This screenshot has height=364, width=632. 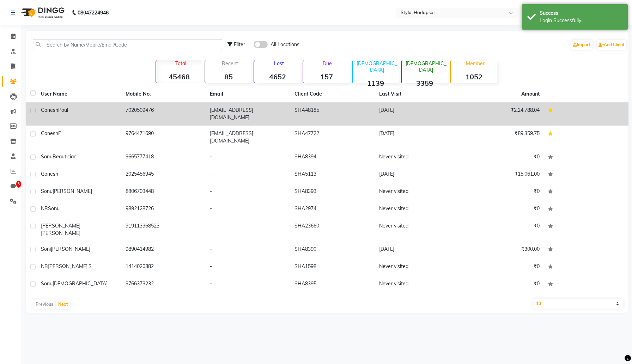 What do you see at coordinates (79, 94) in the screenshot?
I see `th: User Name` at bounding box center [79, 94].